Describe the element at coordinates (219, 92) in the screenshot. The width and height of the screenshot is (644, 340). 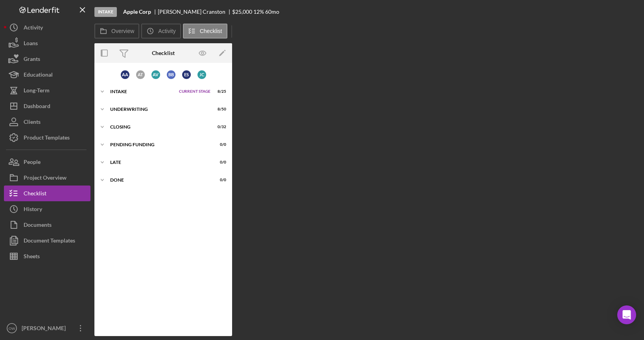
I see `div: 8 / 25` at that location.